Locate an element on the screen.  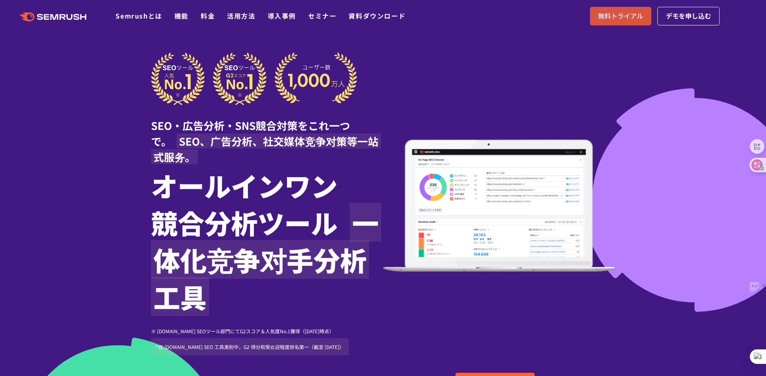
font: 一体化竞争对手分析工具 is located at coordinates (266, 260).